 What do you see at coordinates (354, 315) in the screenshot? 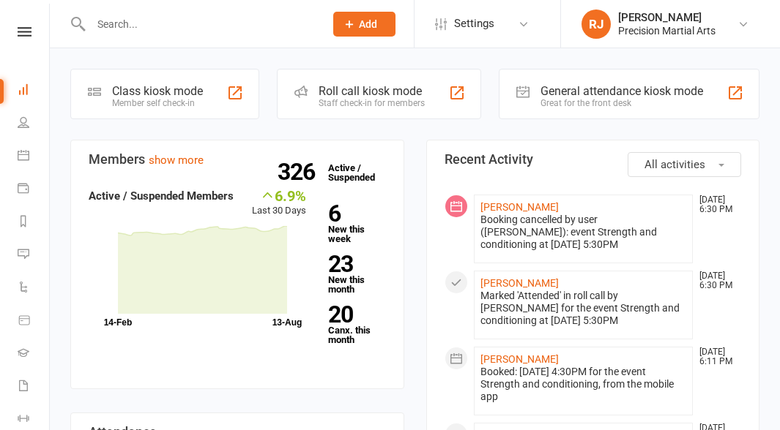
I see `strong: 20` at bounding box center [354, 315].